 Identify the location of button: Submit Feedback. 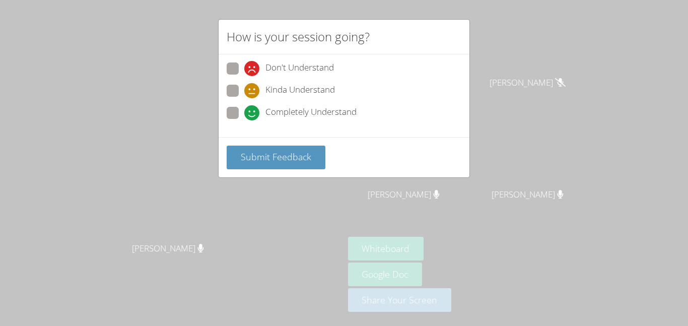
(276, 157).